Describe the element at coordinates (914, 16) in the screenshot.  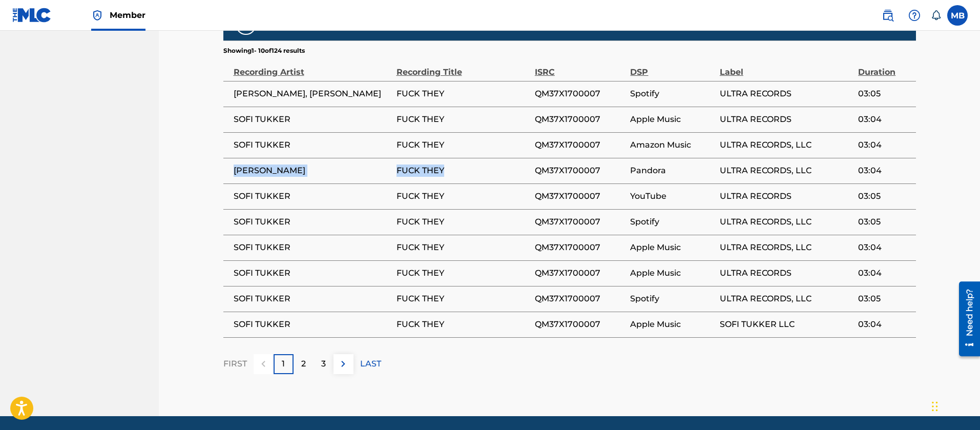
I see `img: help` at that location.